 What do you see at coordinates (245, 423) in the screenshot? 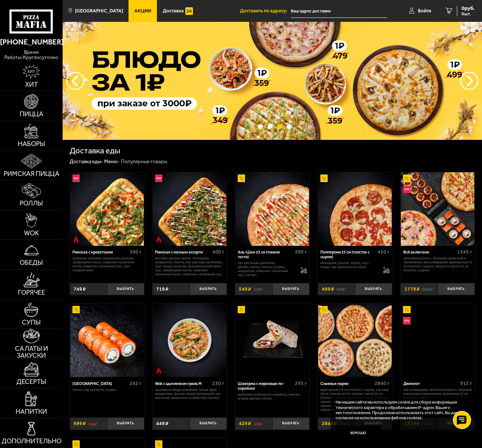
I see `span: 429 ₽` at bounding box center [245, 423].